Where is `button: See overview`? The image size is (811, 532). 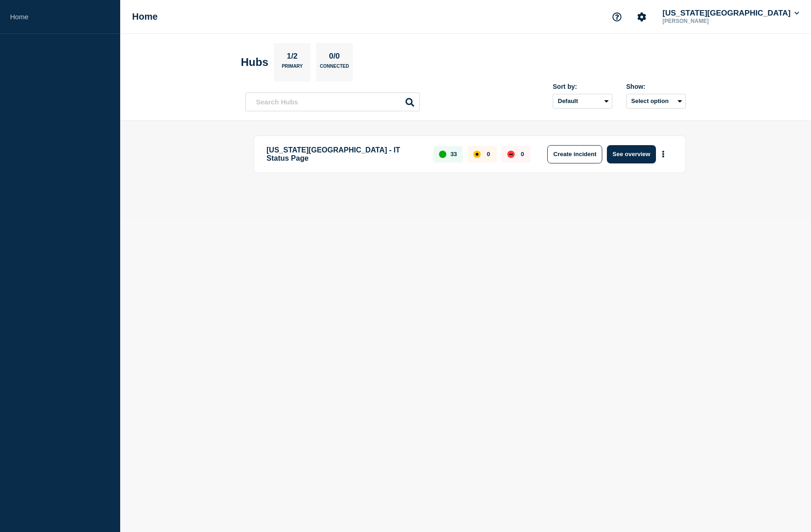 button: See overview is located at coordinates (631, 155).